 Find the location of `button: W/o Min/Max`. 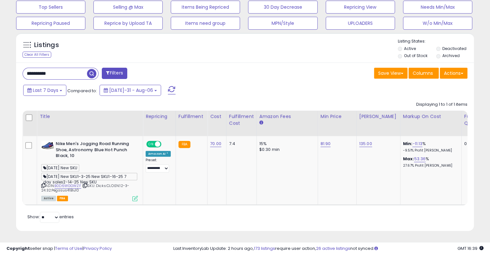

button: W/o Min/Max is located at coordinates (438, 23).